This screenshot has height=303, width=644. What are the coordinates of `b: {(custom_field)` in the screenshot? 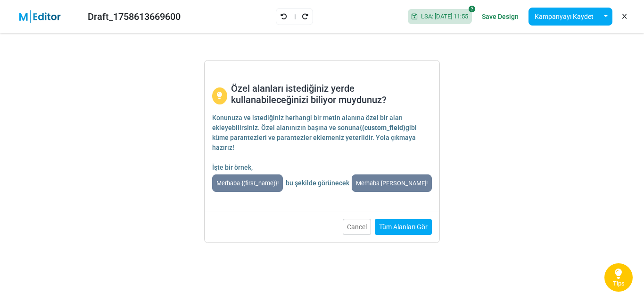 It's located at (383, 127).